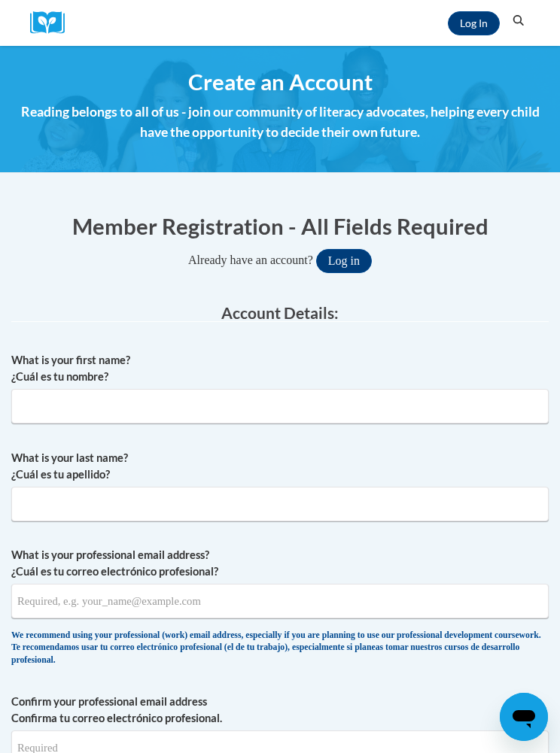 The image size is (560, 753). Describe the element at coordinates (473, 23) in the screenshot. I see `a: Log In` at that location.